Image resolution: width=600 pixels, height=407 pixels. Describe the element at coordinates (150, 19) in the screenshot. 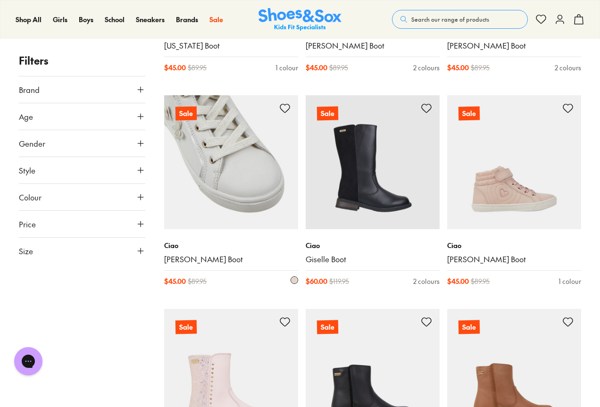

I see `span: Sneakers` at that location.